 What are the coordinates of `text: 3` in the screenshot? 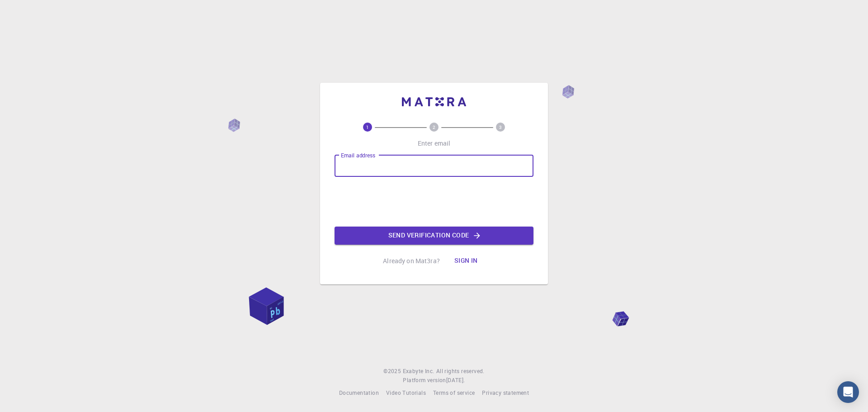 It's located at (501, 127).